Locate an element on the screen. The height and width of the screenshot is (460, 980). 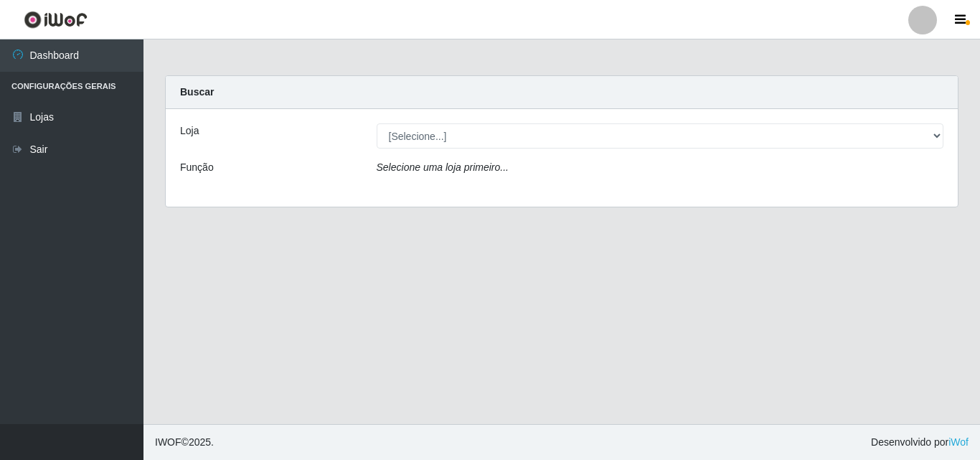
label: Loja is located at coordinates (190, 131).